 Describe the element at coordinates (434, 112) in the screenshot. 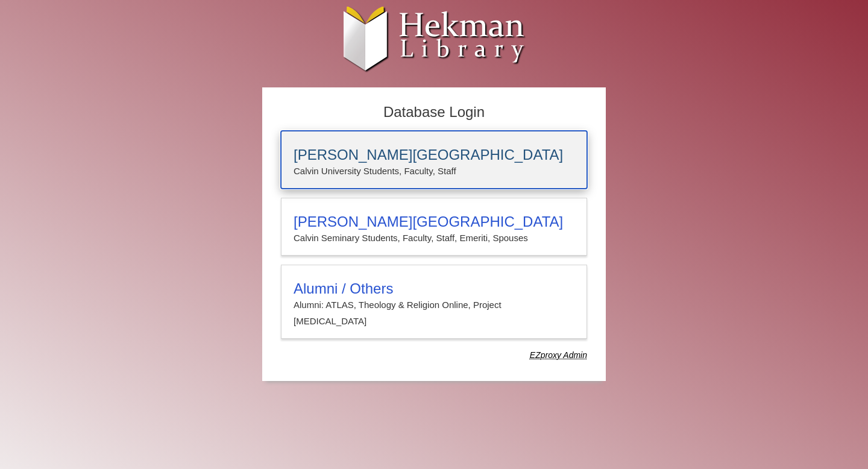

I see `h2: Database Login` at that location.